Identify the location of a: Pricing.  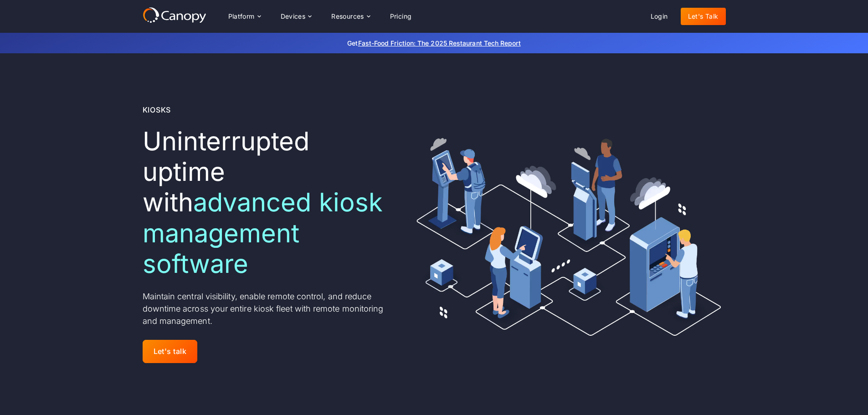
(401, 17).